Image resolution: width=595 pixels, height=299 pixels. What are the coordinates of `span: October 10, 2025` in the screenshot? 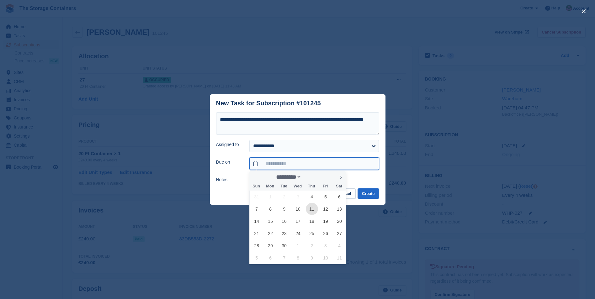 It's located at (326, 258).